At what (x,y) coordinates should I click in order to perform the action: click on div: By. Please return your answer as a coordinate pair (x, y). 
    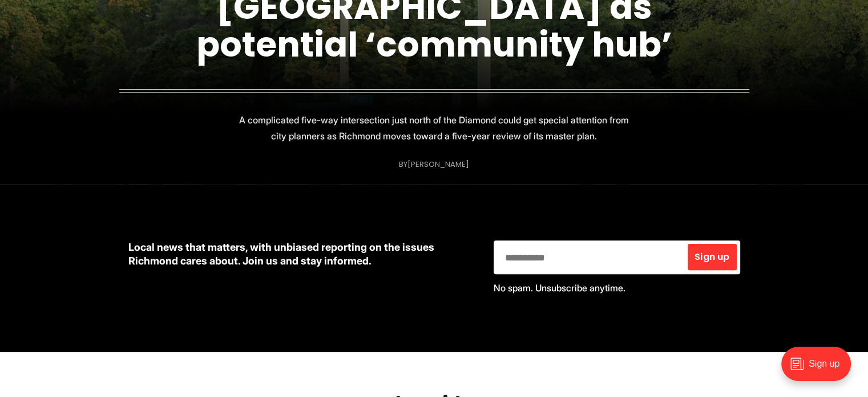
    Looking at the image, I should click on (433, 164).